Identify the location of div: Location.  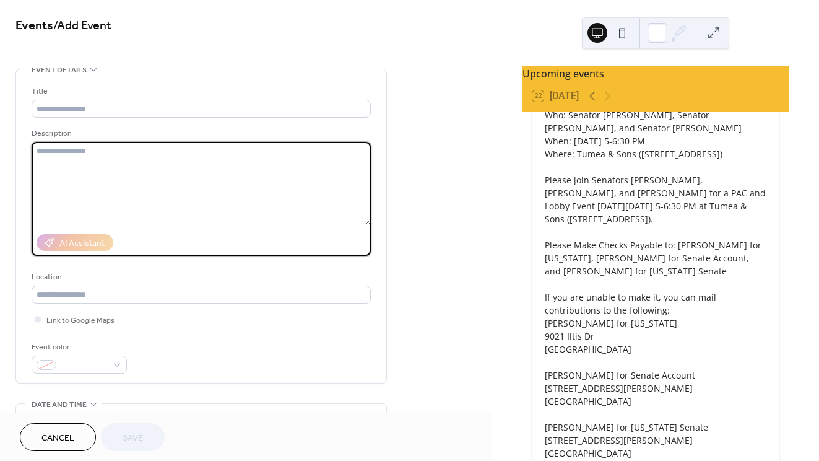
(200, 277).